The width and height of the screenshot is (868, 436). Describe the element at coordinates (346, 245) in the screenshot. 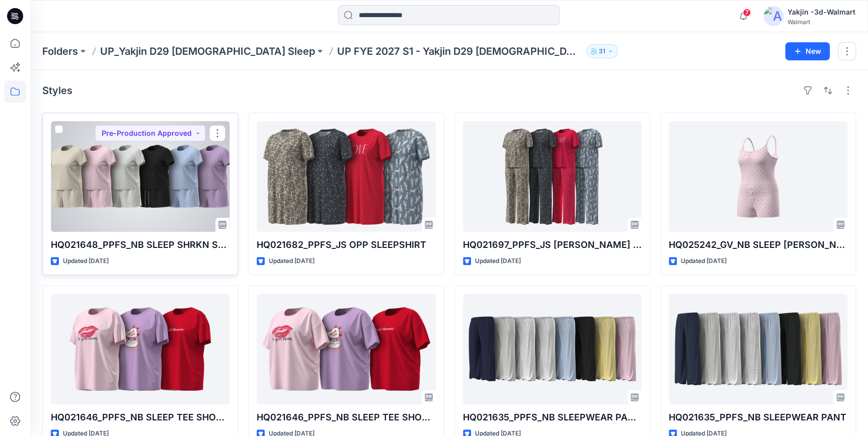

I see `p: HQ021682_PPFS_JS OPP SLEEPSHIRT` at that location.